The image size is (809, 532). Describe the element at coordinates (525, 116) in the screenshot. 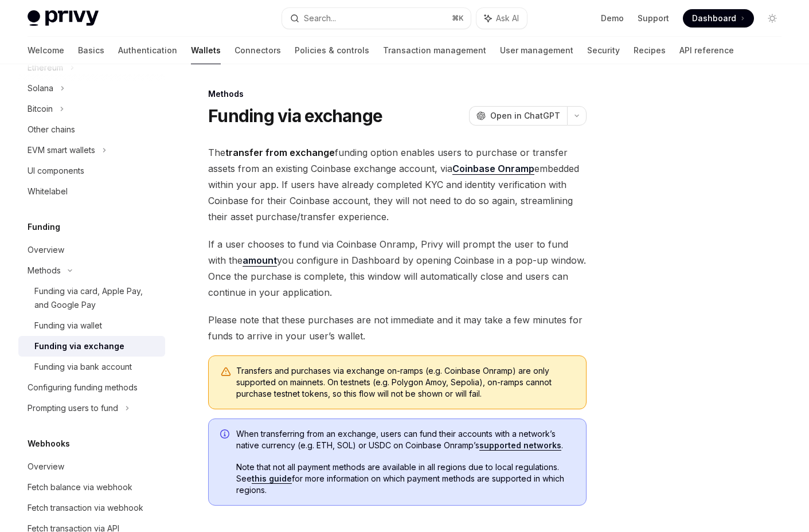

I see `span: Open in ChatGPT` at that location.